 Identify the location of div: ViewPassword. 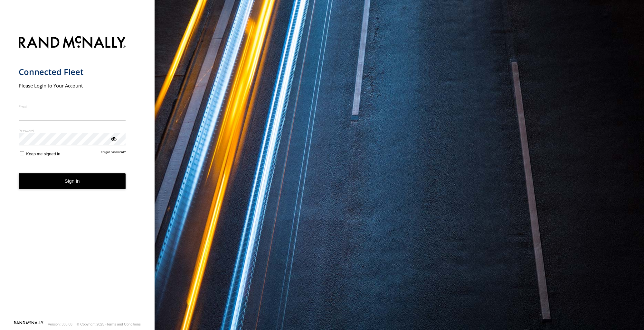
(113, 139).